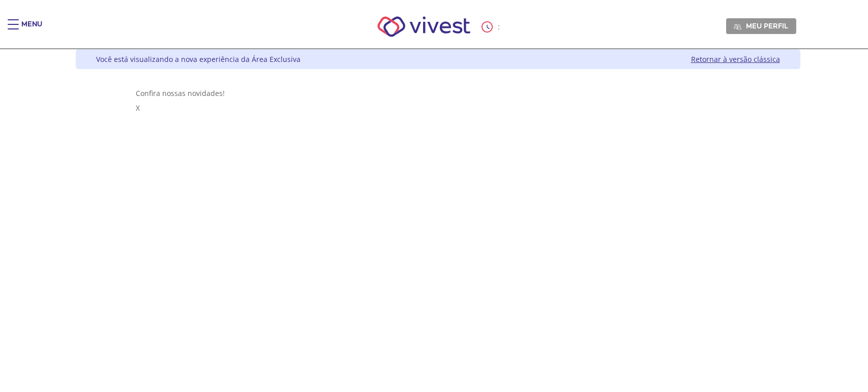 The width and height of the screenshot is (868, 392). I want to click on span: X, so click(138, 108).